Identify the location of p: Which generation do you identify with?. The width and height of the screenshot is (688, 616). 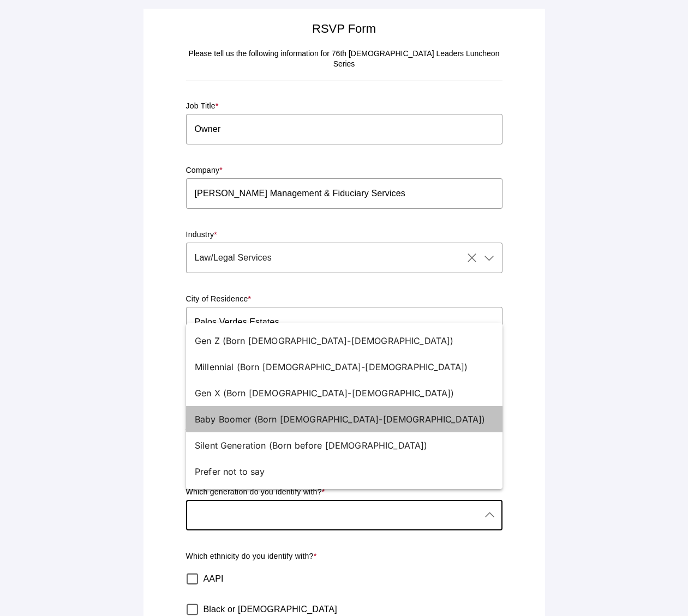
(344, 492).